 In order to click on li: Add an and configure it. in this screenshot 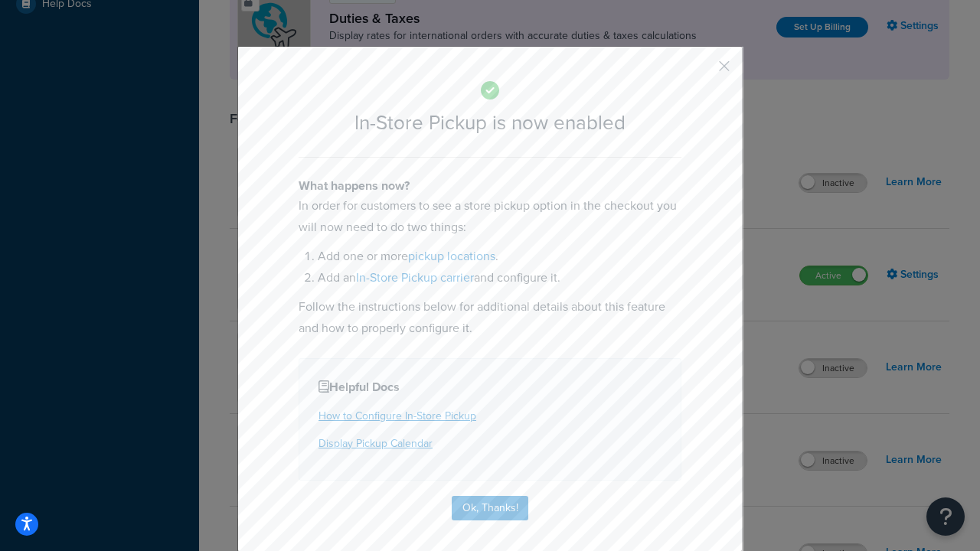, I will do `click(499, 278)`.